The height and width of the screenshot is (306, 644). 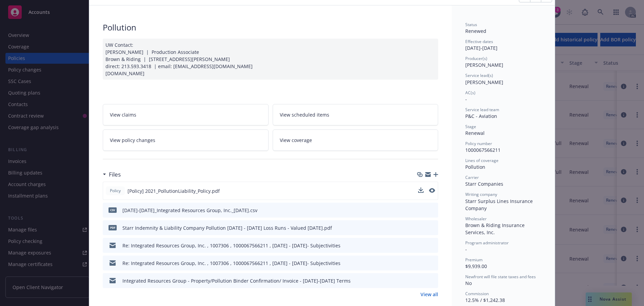 What do you see at coordinates (479, 75) in the screenshot?
I see `span: Service lead(s)` at bounding box center [479, 75].